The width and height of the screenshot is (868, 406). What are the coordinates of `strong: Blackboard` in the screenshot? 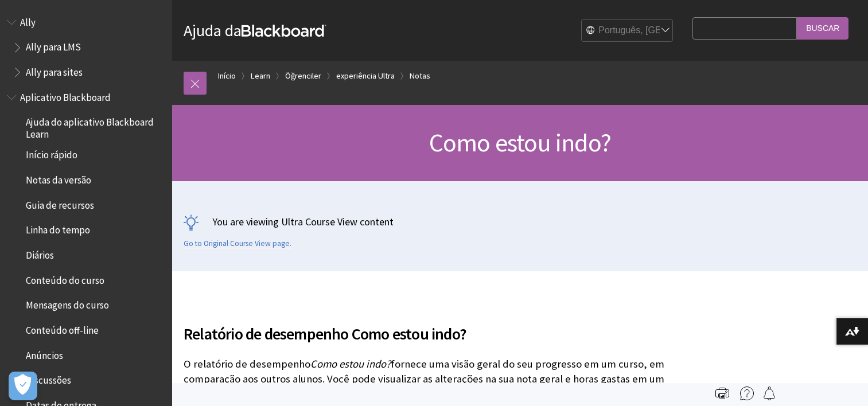 It's located at (284, 31).